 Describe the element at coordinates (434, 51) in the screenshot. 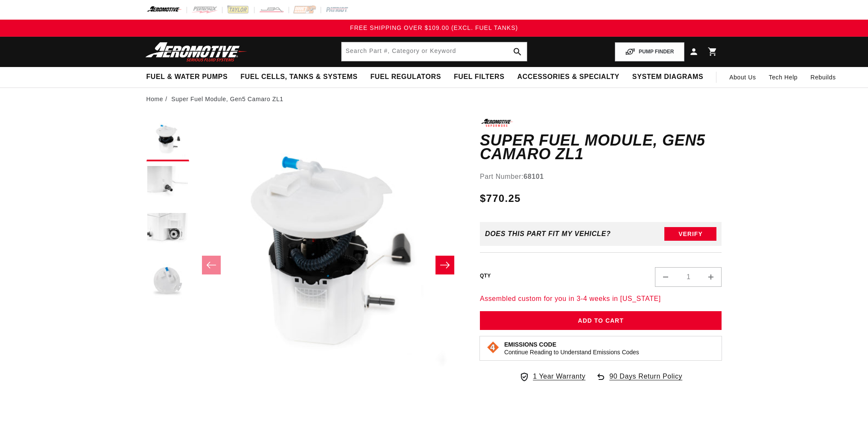

I see `input: Search by Part Number, Category or Keyword` at that location.